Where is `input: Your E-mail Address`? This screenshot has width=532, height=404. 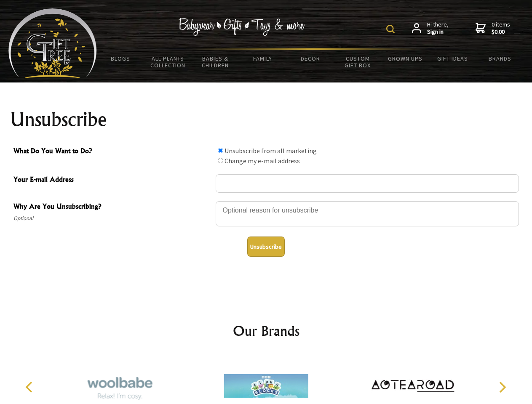 input: Your E-mail Address is located at coordinates (367, 184).